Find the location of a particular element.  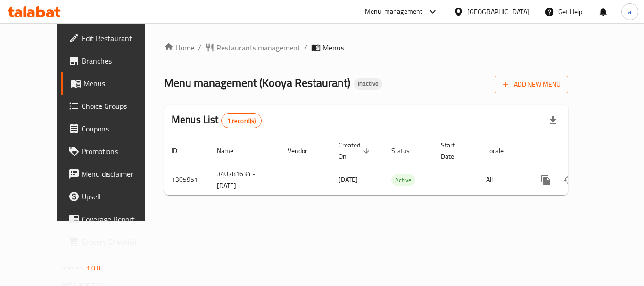

table: enhanced table is located at coordinates (398, 166).